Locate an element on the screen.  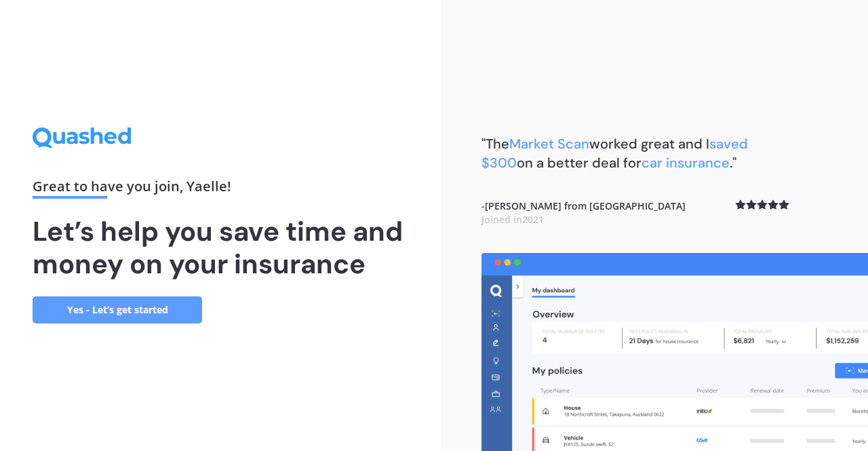
div: Great to have you join , Yaelle ! is located at coordinates (220, 189).